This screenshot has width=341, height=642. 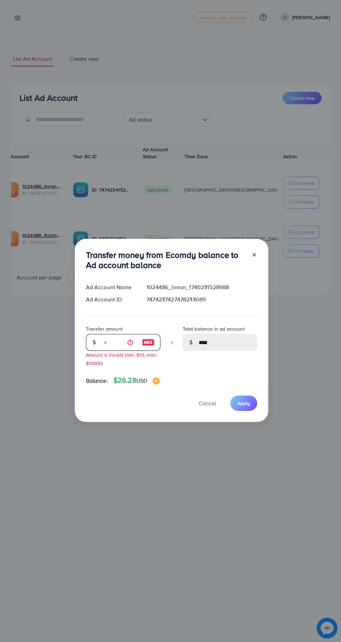 I want to click on label: Total balance in ad account, so click(x=214, y=329).